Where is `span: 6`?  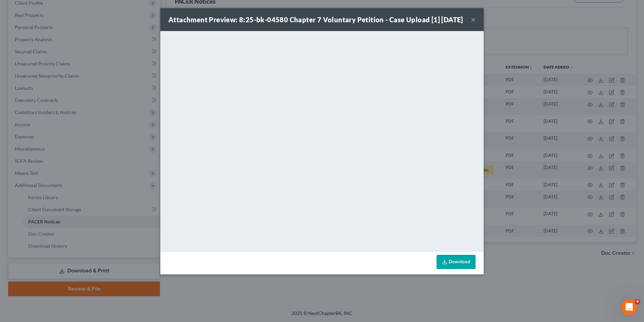 span: 6 is located at coordinates (637, 301).